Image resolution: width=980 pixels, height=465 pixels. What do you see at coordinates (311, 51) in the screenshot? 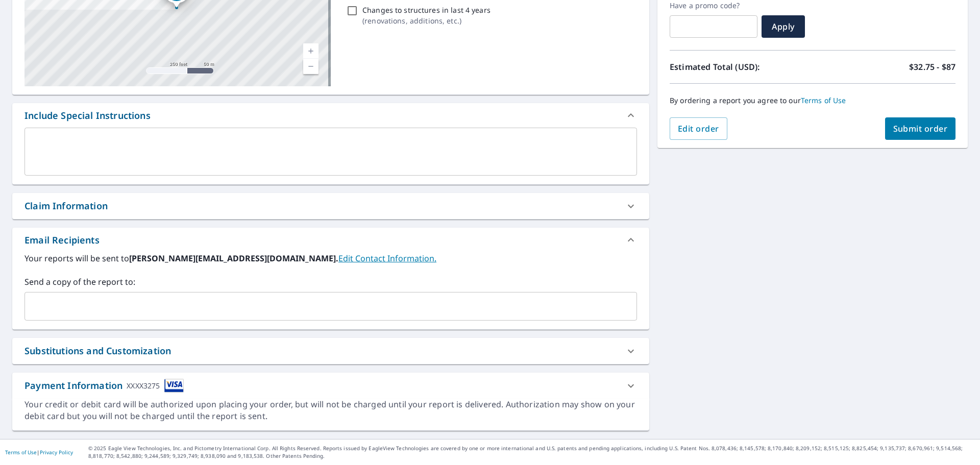
I see `a: Current Level 17, Zoom In` at bounding box center [311, 51].